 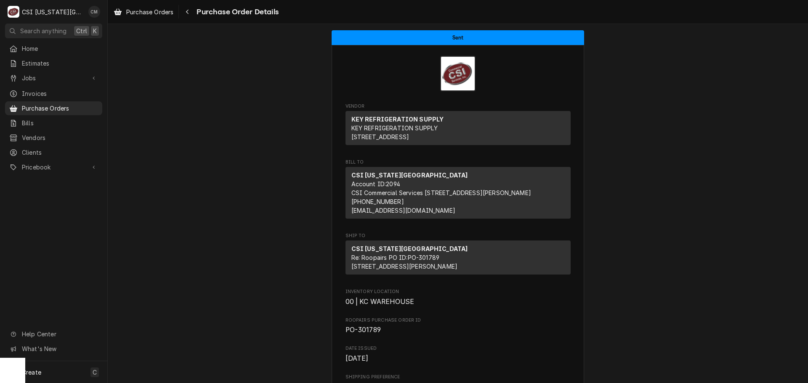 I want to click on div: Purchase Order Ship To, so click(x=458, y=255).